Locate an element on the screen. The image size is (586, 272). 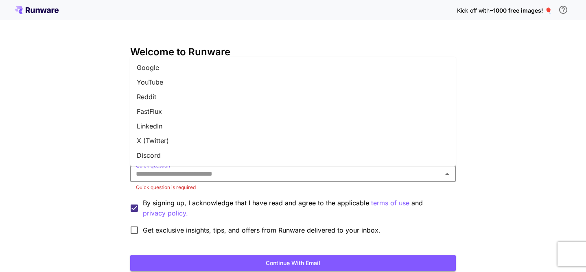
button: By signing up, I acknowledge that I have read and agree to the applicable and privacy policy. is located at coordinates (390, 203).